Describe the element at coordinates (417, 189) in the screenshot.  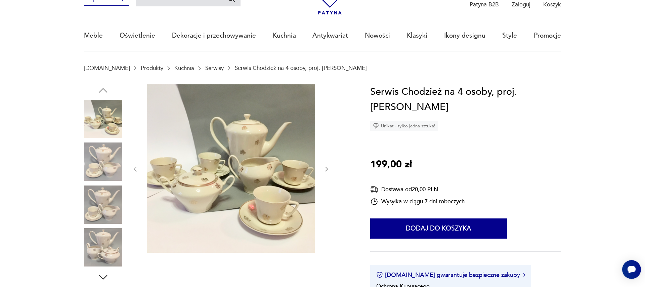
I see `div: Dostawa od 20,00 PLN` at that location.